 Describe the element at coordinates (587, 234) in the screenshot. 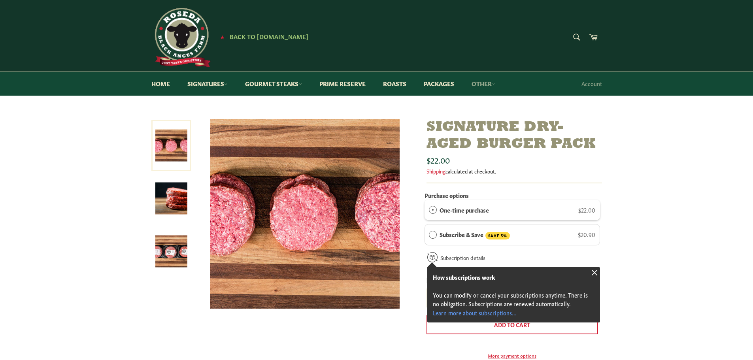

I see `span: $20.90` at that location.